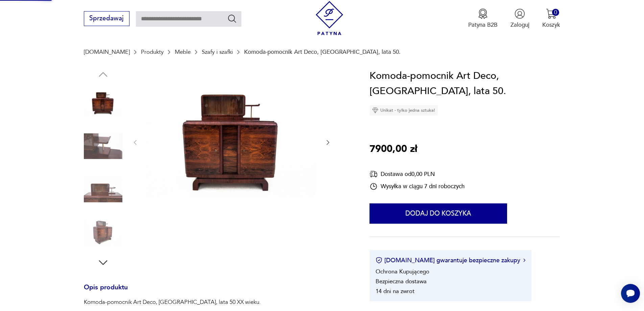  What do you see at coordinates (329, 18) in the screenshot?
I see `img: Patyna - sklep z meblami i dekoracjami vintage` at bounding box center [329, 18].